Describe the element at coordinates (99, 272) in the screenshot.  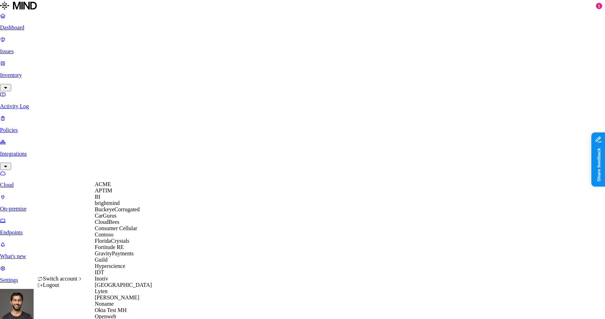
I see `span: IDT` at that location.